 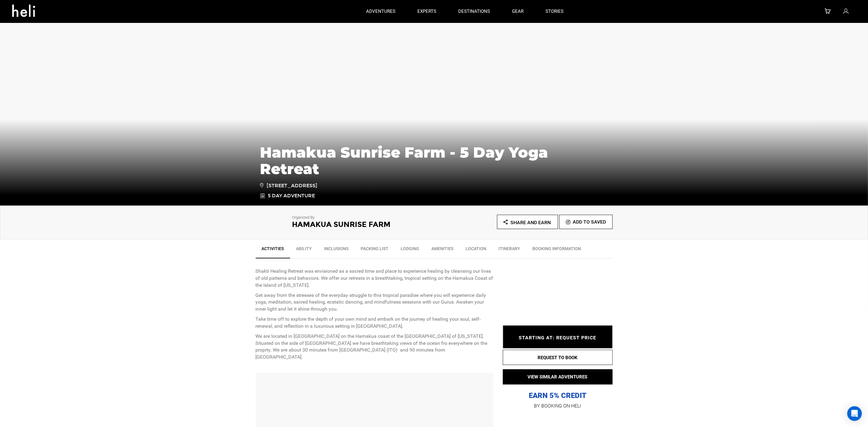 What do you see at coordinates (443, 250) in the screenshot?
I see `a: Amenities` at bounding box center [443, 250].